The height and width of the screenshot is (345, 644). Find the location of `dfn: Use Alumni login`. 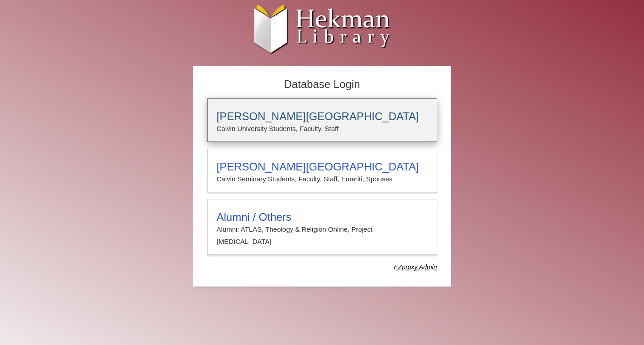

dfn: Use Alumni login is located at coordinates (415, 267).